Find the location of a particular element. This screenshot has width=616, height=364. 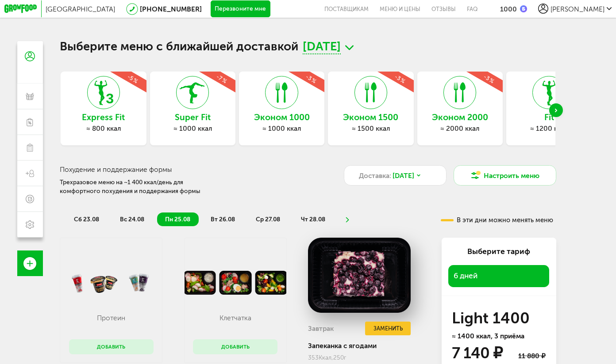

span: вт 26.08 is located at coordinates (222, 219).